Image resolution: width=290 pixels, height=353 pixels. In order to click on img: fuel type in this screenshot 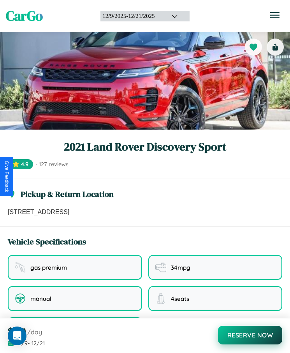, I will do `click(20, 267)`.